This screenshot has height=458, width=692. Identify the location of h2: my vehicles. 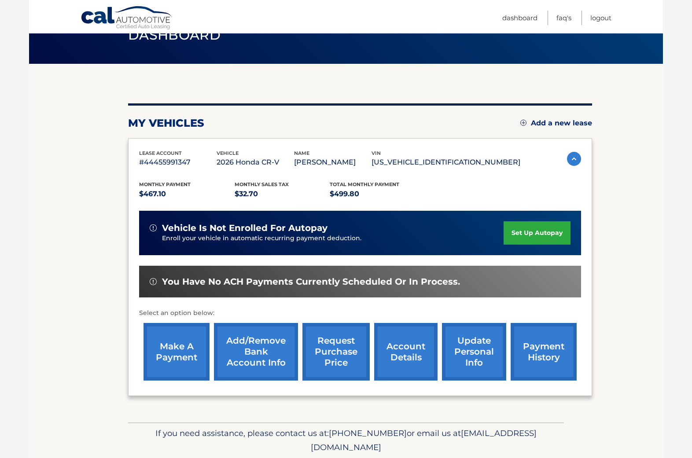
(166, 123).